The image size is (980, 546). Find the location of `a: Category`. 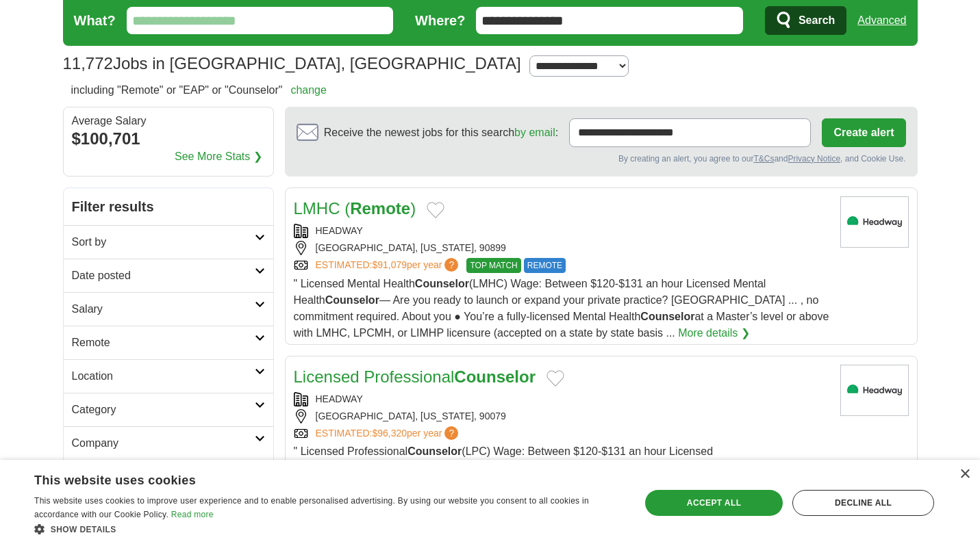

a: Category is located at coordinates (169, 409).